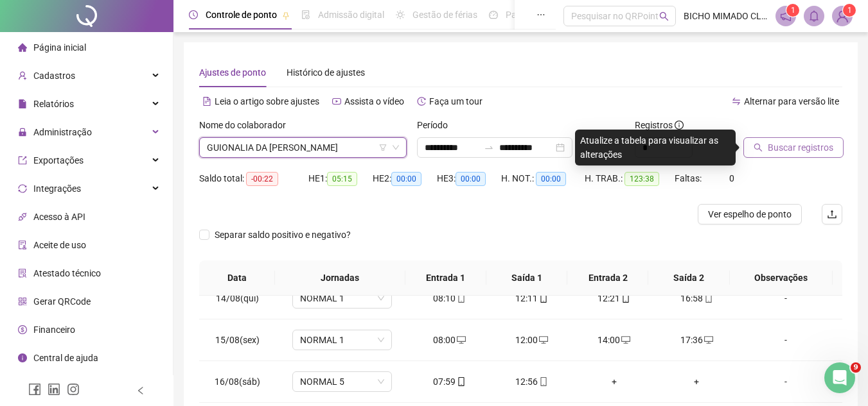 This screenshot has width=868, height=406. I want to click on span: ellipsis, so click(541, 15).